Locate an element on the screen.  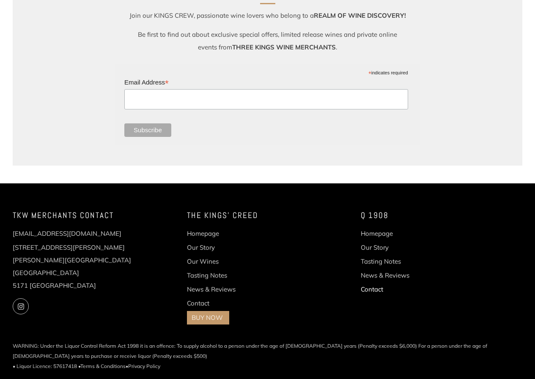
strong: REALM OF WINE DISCOVERY! is located at coordinates (360, 15).